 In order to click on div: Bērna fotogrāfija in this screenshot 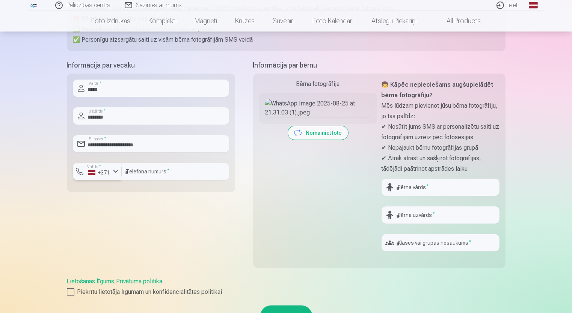, I will do `click(318, 84)`.